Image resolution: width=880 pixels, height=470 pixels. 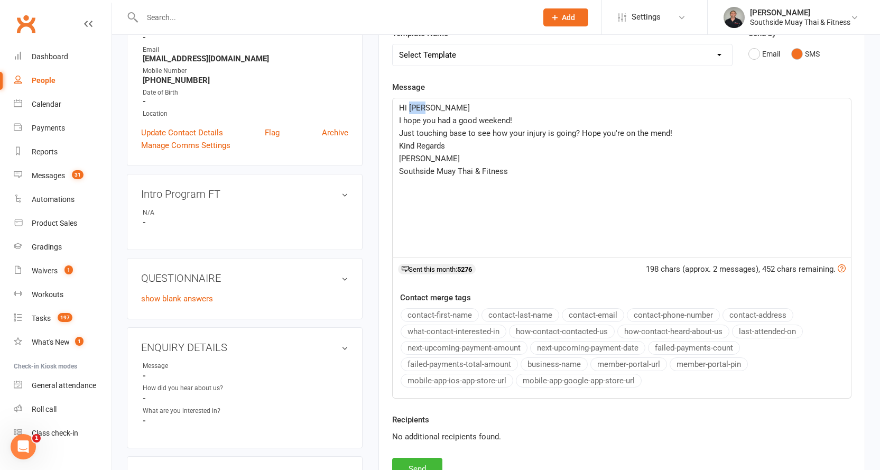 What do you see at coordinates (453, 171) in the screenshot?
I see `span: Southside Muay Thai & Fitness` at bounding box center [453, 171].